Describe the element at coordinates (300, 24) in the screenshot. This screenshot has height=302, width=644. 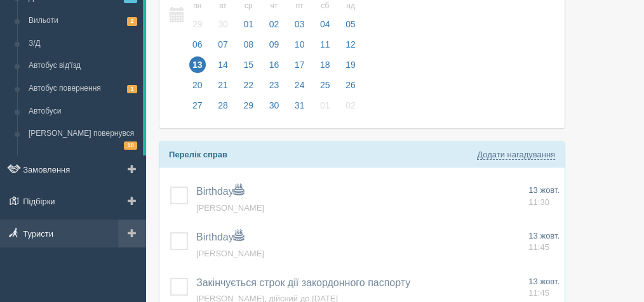
I see `span: 03` at that location.